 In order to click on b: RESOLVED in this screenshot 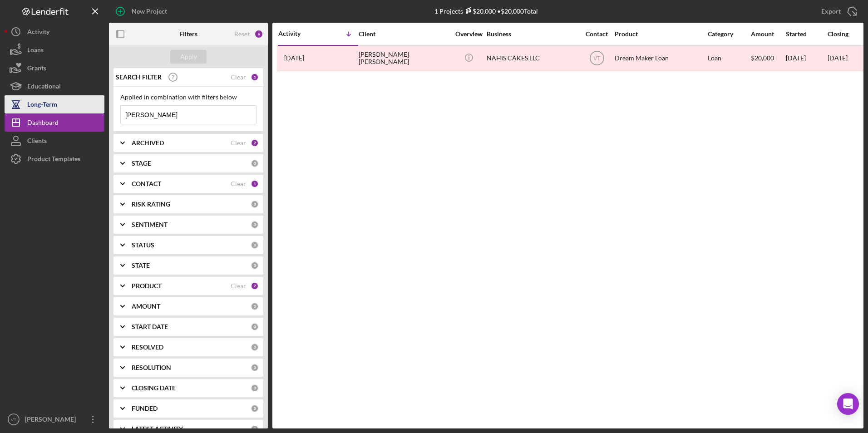, I will do `click(148, 347)`.